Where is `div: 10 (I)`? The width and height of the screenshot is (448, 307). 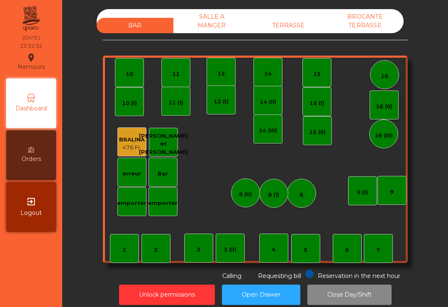
div: 10 (I) is located at coordinates (129, 103).